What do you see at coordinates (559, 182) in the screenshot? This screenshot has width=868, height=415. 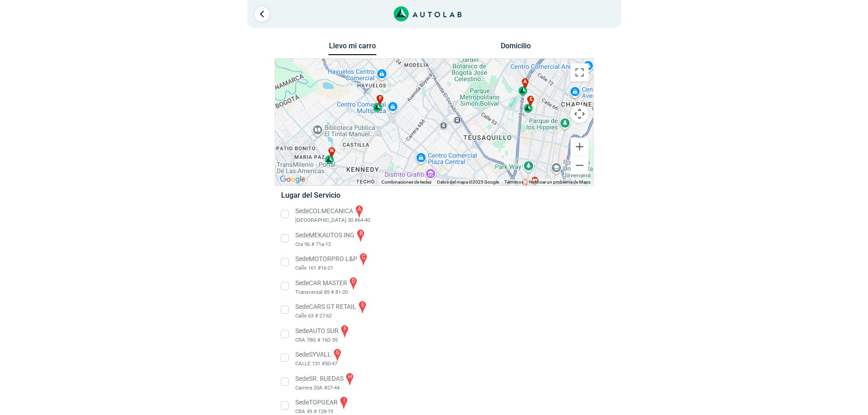 I see `a: Notificar un problema de Maps` at bounding box center [559, 182].